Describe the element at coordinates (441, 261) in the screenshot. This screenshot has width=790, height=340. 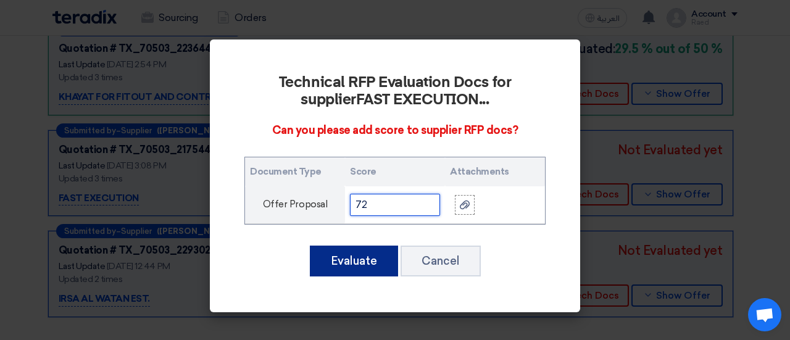
I see `button: Cancel` at that location.